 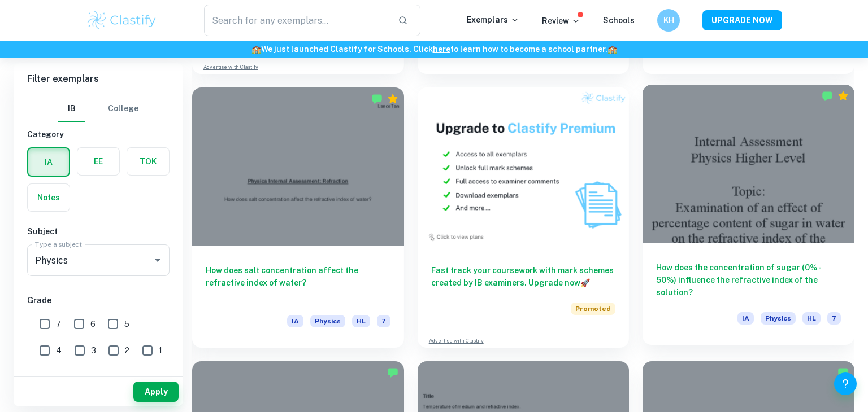 What do you see at coordinates (158, 260) in the screenshot?
I see `button: Open` at bounding box center [158, 260].